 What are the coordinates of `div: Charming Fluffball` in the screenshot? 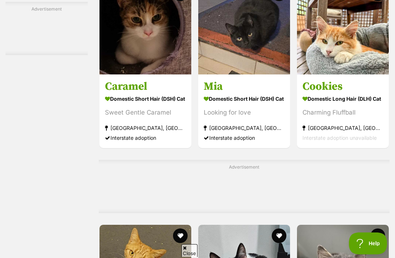 It's located at (343, 113).